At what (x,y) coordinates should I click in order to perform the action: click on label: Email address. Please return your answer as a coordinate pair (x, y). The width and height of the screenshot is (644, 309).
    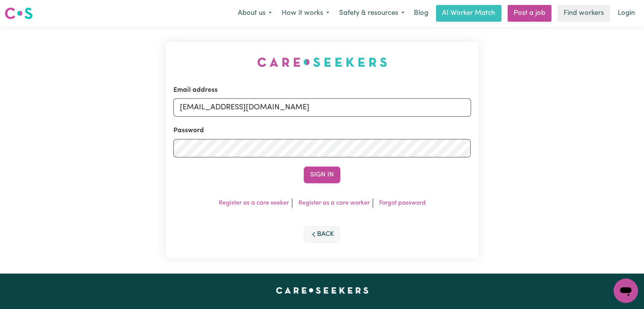
    Looking at the image, I should click on (196, 90).